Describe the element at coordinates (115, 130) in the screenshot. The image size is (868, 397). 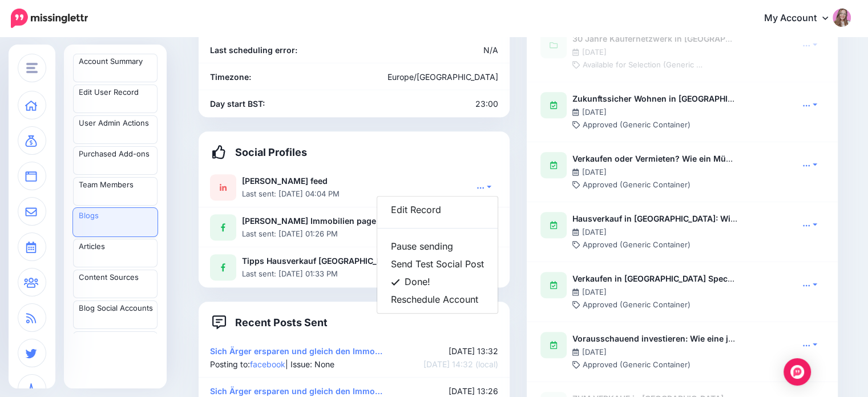
I see `a: User Admin Actions` at that location.